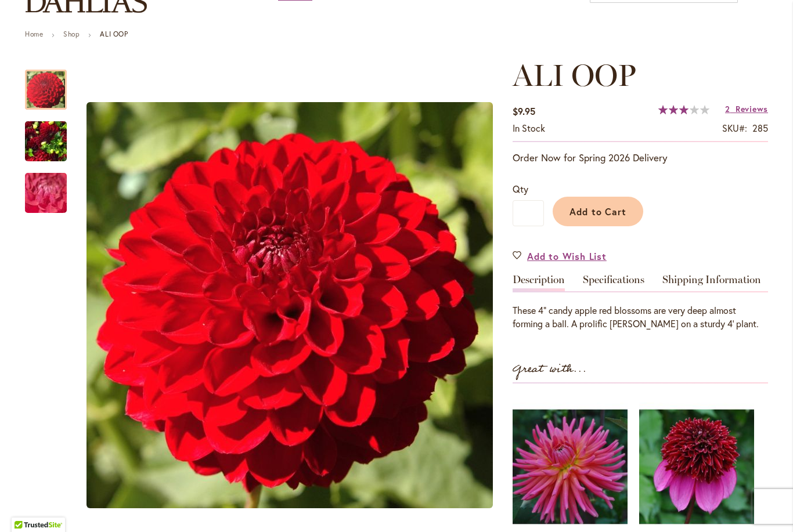 The height and width of the screenshot is (532, 793). Describe the element at coordinates (684, 109) in the screenshot. I see `div: 60%` at that location.